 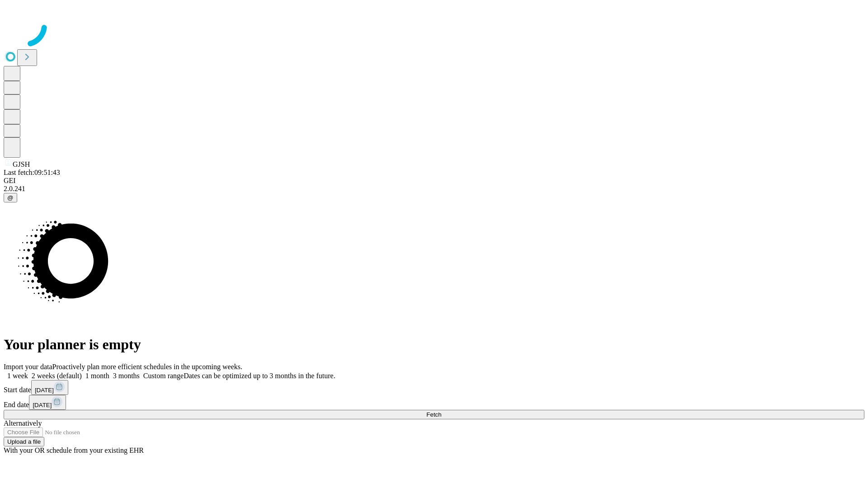 I want to click on span: 3 months, so click(x=126, y=376).